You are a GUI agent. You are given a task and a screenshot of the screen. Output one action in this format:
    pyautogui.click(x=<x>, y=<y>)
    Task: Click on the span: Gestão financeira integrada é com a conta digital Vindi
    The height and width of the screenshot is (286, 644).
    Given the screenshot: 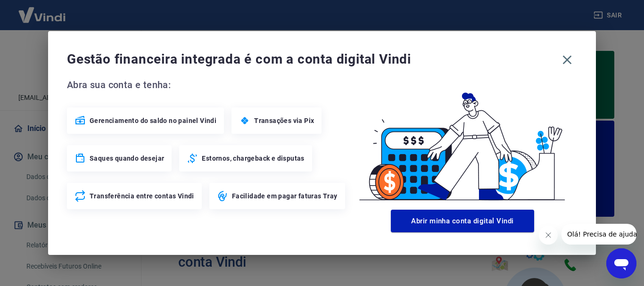 What is the action you would take?
    pyautogui.click(x=312, y=59)
    